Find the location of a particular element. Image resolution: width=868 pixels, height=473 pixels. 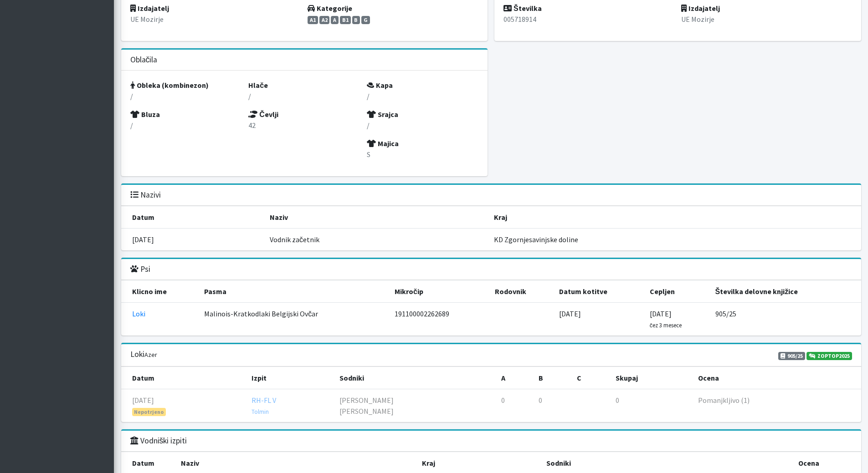

th: Klicno ime is located at coordinates (160, 291).